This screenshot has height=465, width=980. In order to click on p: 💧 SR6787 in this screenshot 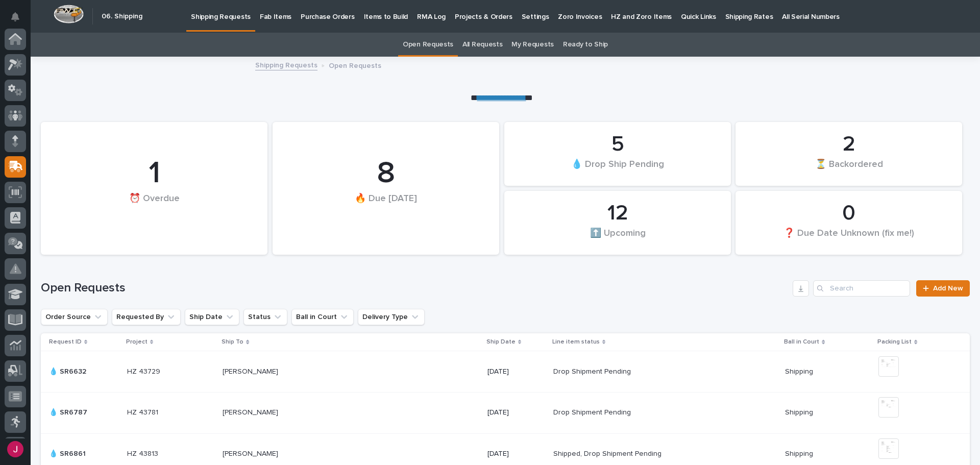, I will do `click(69, 412)`.